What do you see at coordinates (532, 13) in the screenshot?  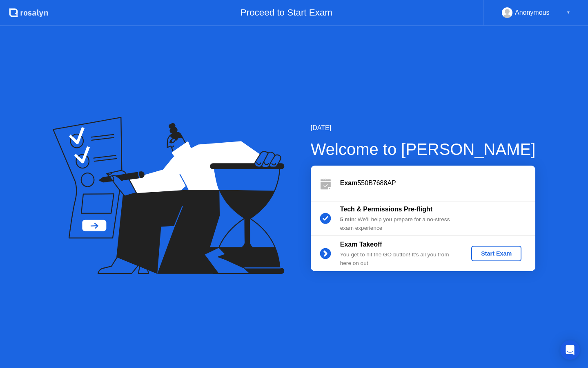 I see `div: Anonymous` at bounding box center [532, 13].